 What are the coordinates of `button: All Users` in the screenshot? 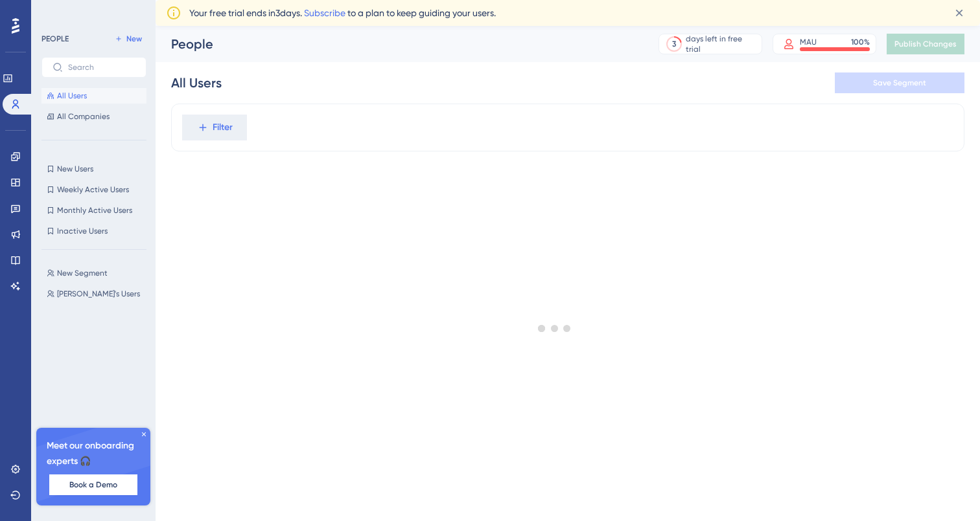 It's located at (94, 96).